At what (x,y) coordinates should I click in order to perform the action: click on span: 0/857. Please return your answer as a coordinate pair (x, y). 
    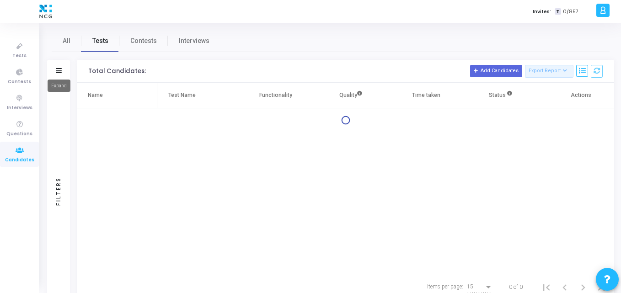
    Looking at the image, I should click on (570, 11).